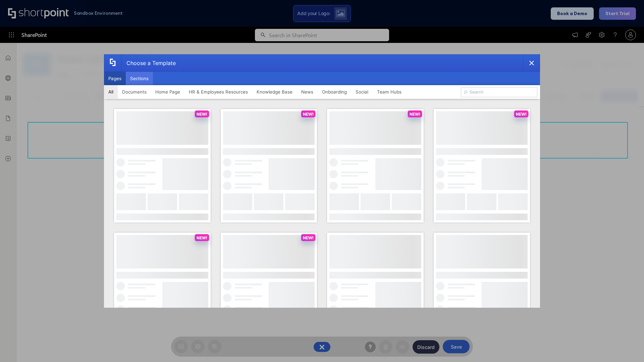  I want to click on button: Documents, so click(134, 92).